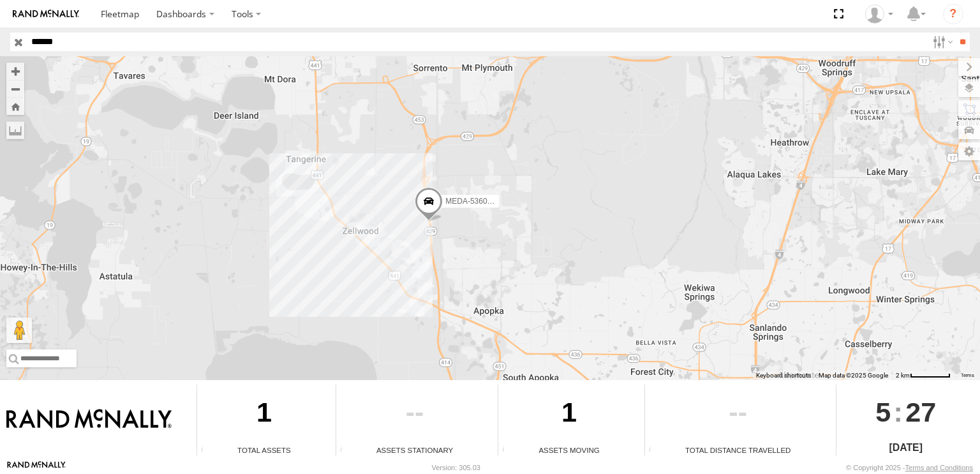 The height and width of the screenshot is (474, 980). Describe the element at coordinates (941, 42) in the screenshot. I see `label: Search Filter Options` at that location.